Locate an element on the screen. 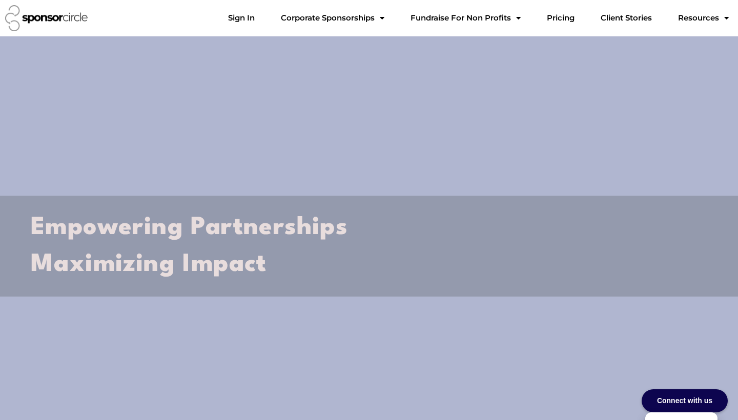 The width and height of the screenshot is (738, 420). a: Resources is located at coordinates (704, 18).